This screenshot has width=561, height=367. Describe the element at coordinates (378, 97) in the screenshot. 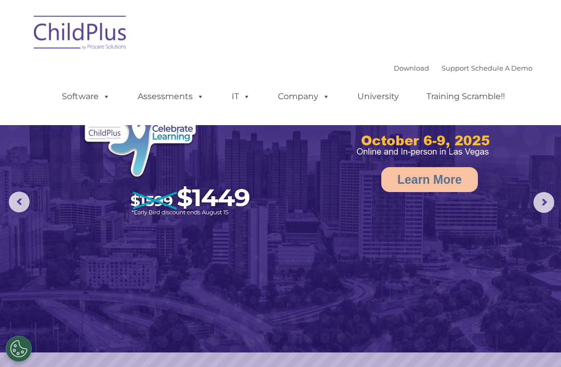

I see `a: University` at that location.